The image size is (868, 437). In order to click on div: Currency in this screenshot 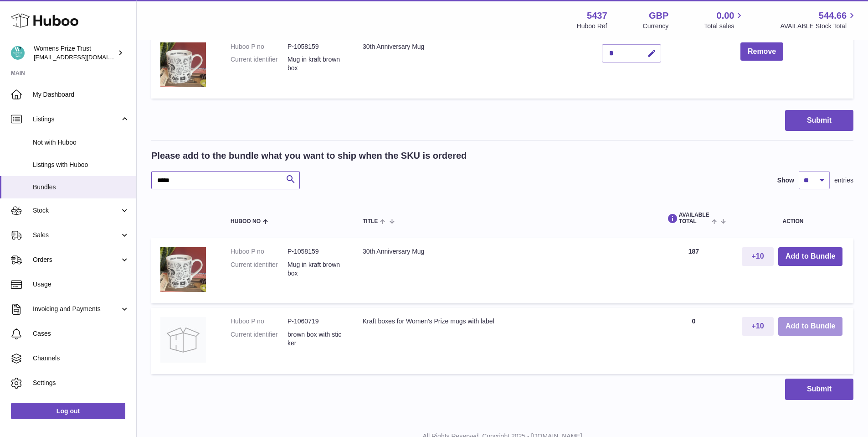, I will do `click(656, 26)`.